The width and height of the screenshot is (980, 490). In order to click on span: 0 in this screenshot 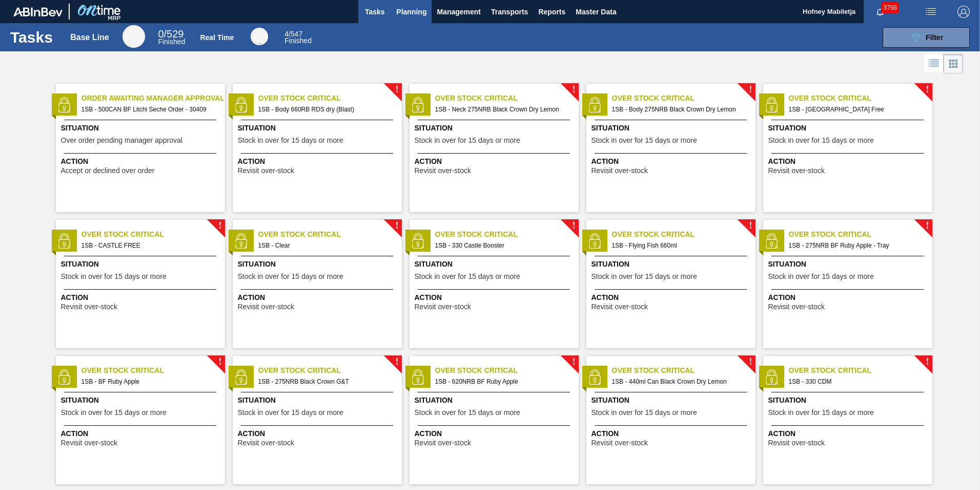, I will do `click(160, 33)`.